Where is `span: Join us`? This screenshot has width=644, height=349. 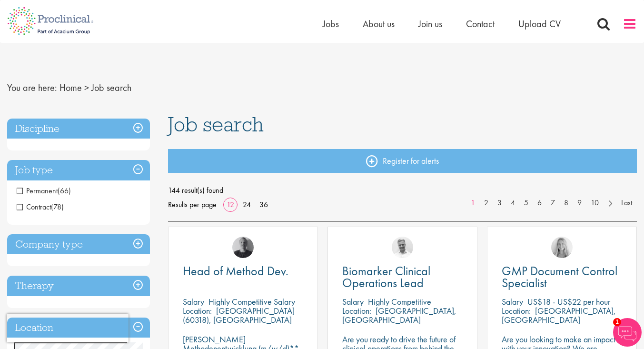
span: Join us is located at coordinates (431, 24).